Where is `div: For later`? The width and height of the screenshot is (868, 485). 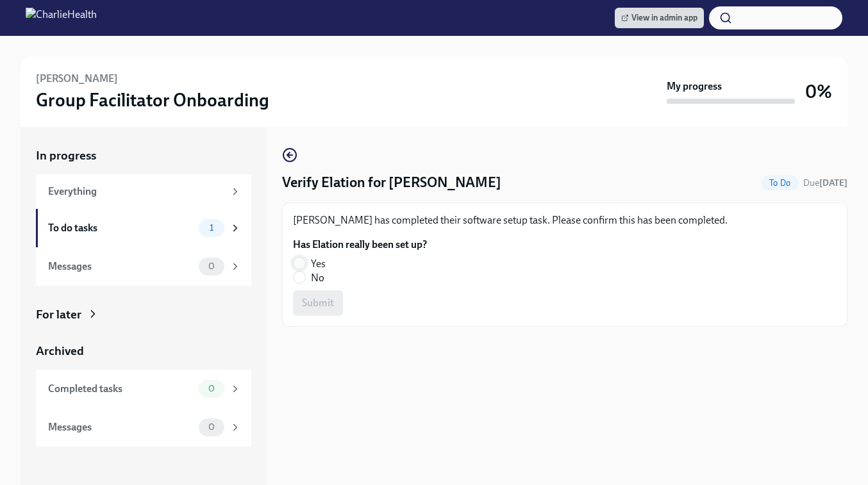 div: For later is located at coordinates (58, 315).